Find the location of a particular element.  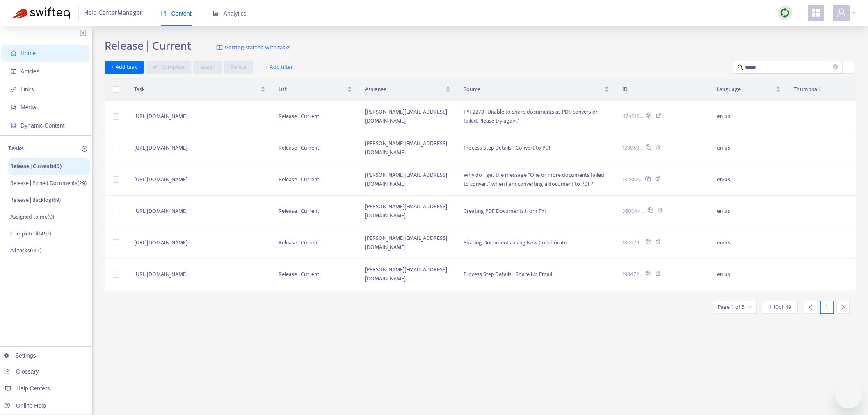

span: 1 - 10 of 49 is located at coordinates (781, 307).